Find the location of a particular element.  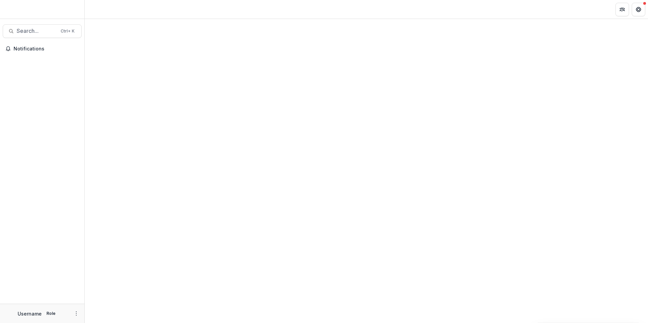

button: Search... is located at coordinates (42, 31).